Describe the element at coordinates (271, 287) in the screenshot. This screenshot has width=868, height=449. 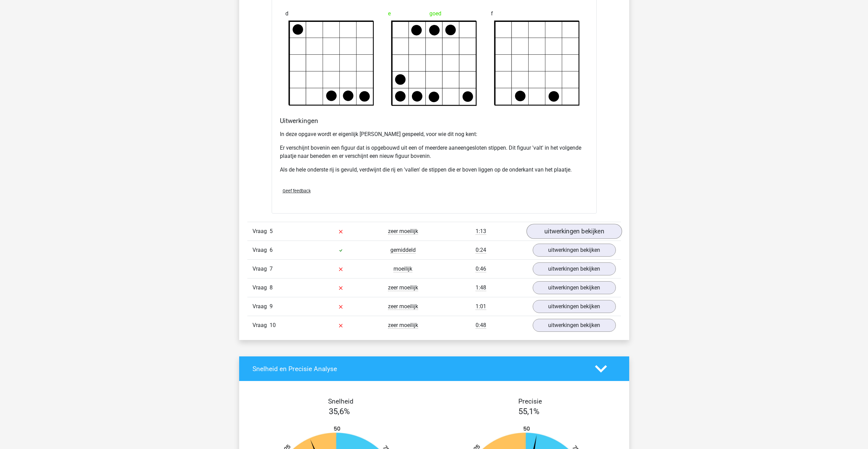
I see `span: 8` at that location.